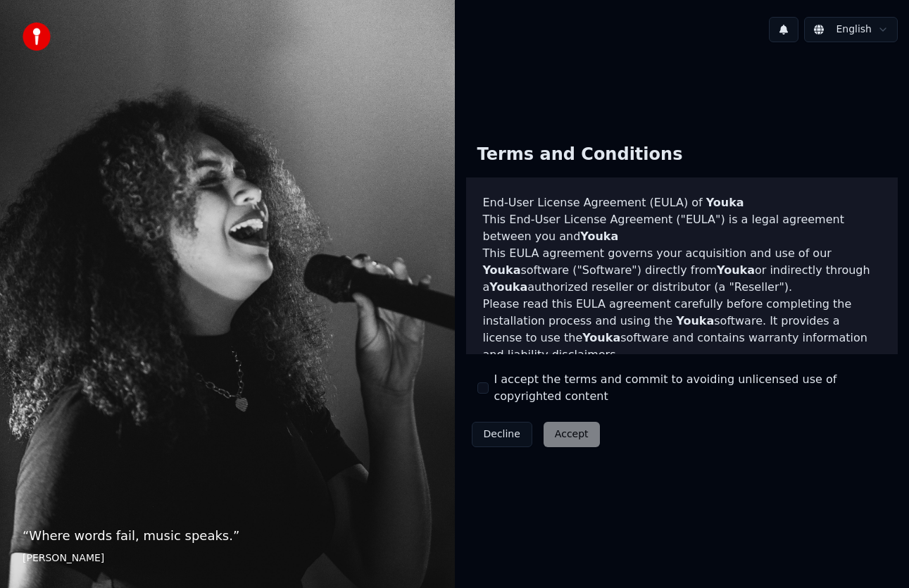 Image resolution: width=909 pixels, height=588 pixels. Describe the element at coordinates (691, 388) in the screenshot. I see `label: I accept the terms and commit to avoiding unlicensed use of copyrighted content` at that location.